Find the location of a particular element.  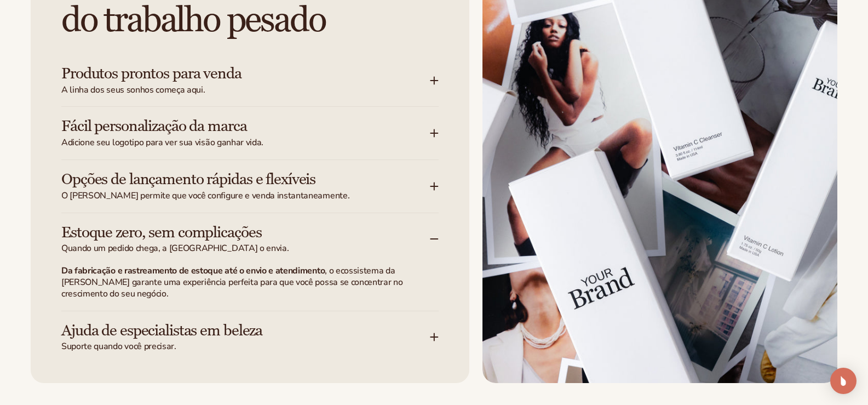

font: Fácil personalização da marca is located at coordinates (154, 126).